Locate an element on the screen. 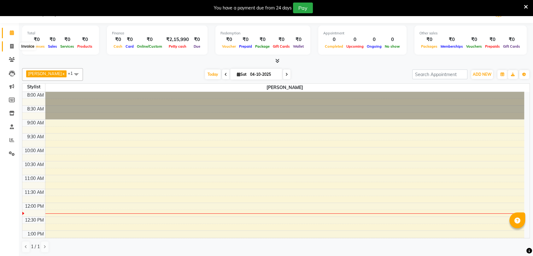 This screenshot has width=533, height=256. div: Total is located at coordinates (61, 33).